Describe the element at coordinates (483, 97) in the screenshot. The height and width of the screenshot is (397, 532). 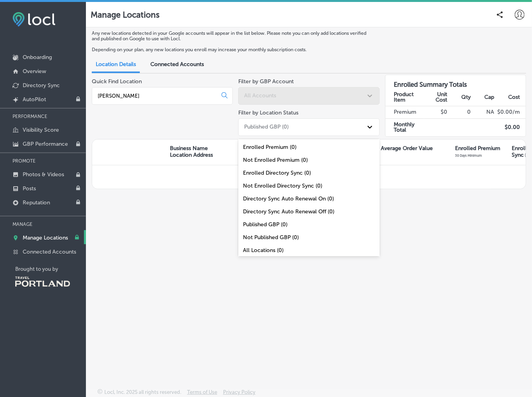
I see `th: Cap` at that location.